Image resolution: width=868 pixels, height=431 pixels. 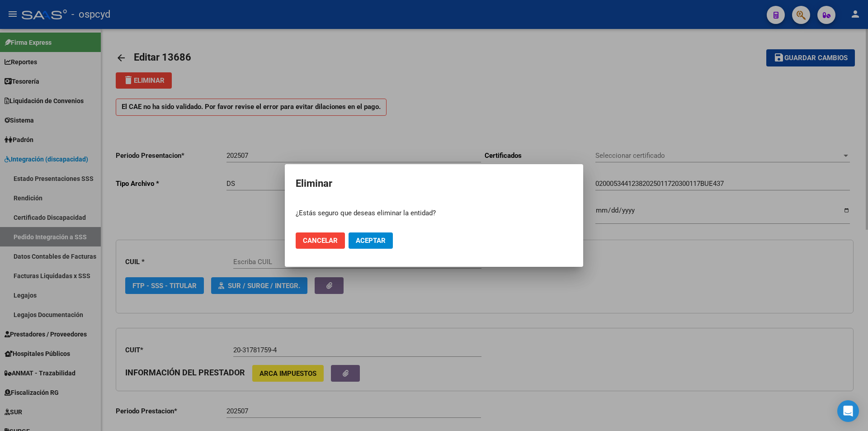 What do you see at coordinates (434, 213) in the screenshot?
I see `p: ¿Estás seguro que deseas eliminar la entidad?` at bounding box center [434, 213].